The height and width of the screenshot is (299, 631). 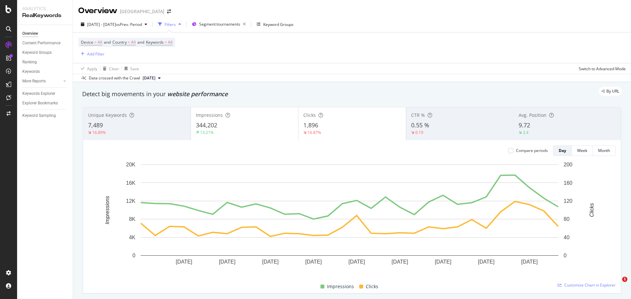 I want to click on span: By URL, so click(x=612, y=91).